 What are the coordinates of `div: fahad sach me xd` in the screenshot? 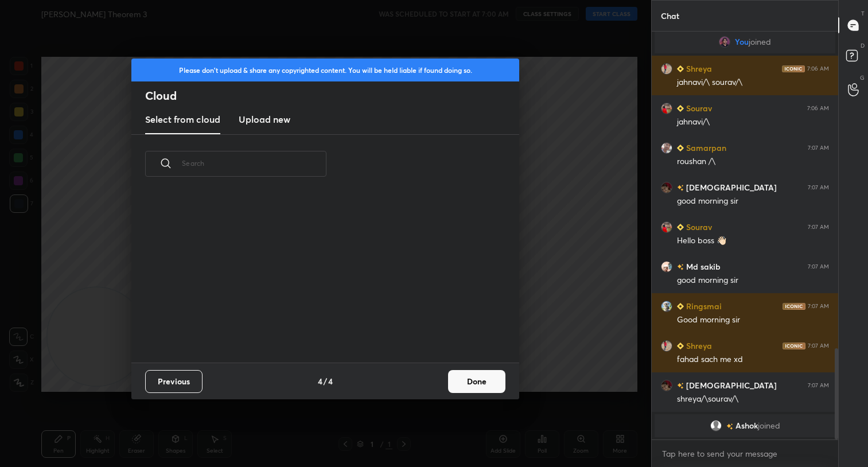 It's located at (753, 360).